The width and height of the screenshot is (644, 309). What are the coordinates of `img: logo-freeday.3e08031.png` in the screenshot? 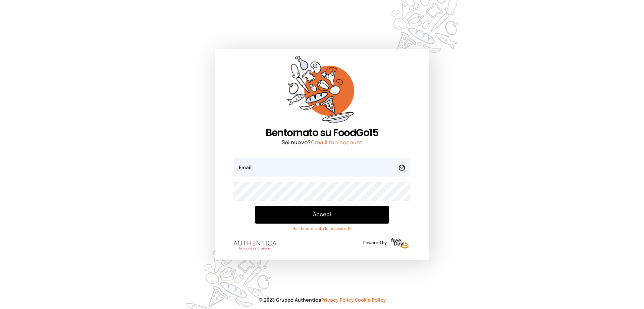 It's located at (400, 244).